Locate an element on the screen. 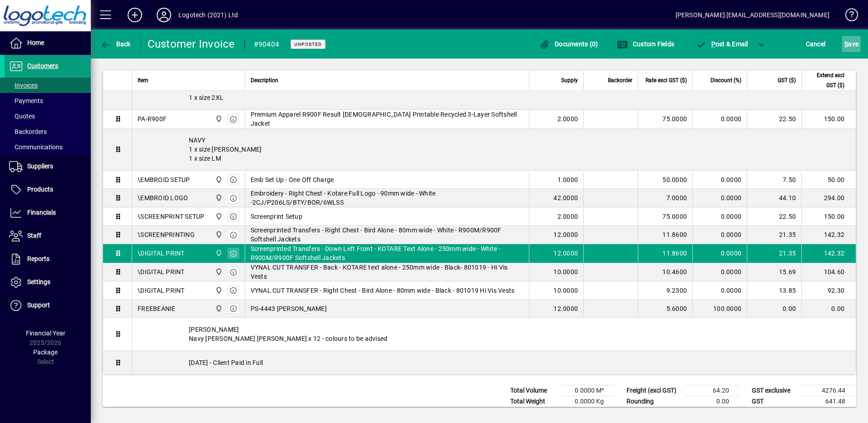  a: Settings is located at coordinates (47, 283).